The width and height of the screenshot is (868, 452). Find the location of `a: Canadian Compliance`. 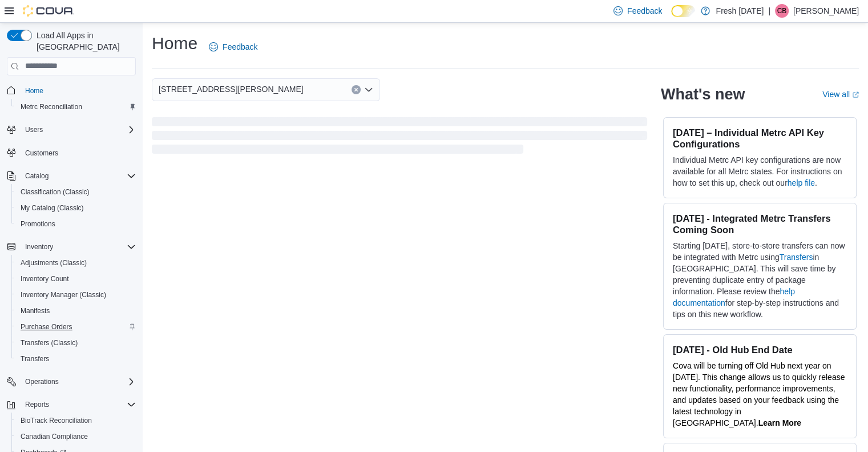

a: Canadian Compliance is located at coordinates (54, 436).